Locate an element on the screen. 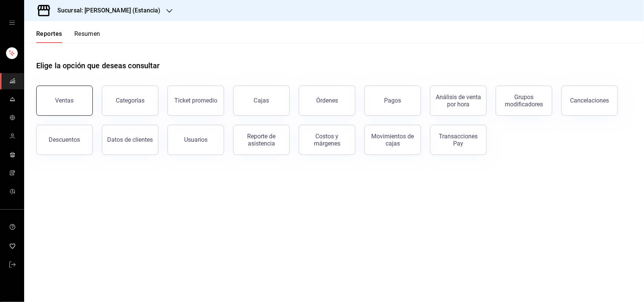 Image resolution: width=644 pixels, height=302 pixels. div: Movimientos de cajas is located at coordinates (393, 140).